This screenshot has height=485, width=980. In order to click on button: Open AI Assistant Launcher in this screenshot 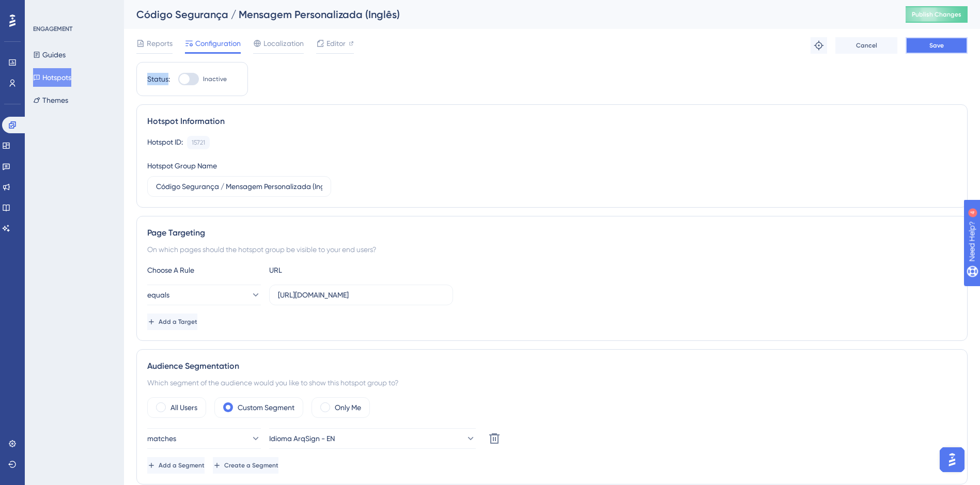, I will do `click(15, 15)`.